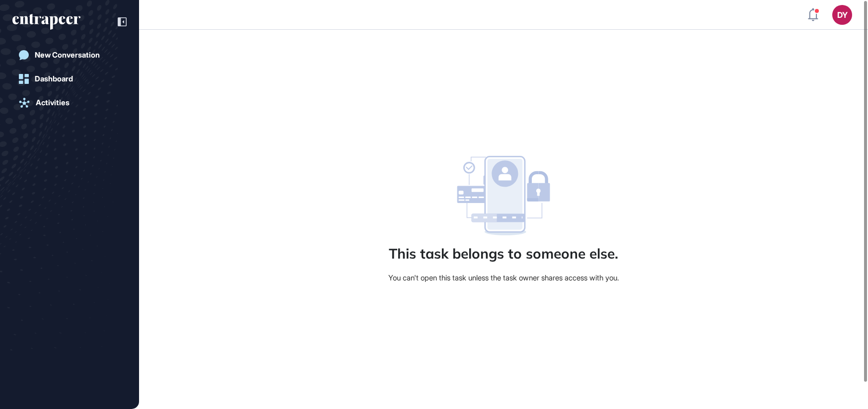 The height and width of the screenshot is (409, 868). Describe the element at coordinates (70, 103) in the screenshot. I see `a: Activities` at that location.